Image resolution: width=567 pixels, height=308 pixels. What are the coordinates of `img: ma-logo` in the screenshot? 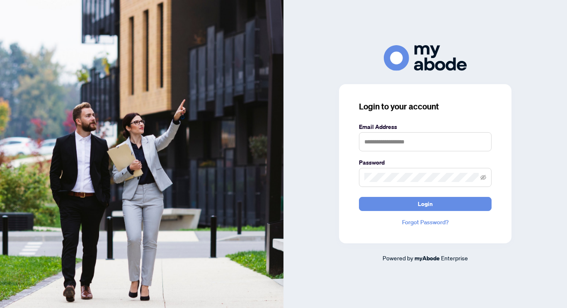 It's located at (425, 58).